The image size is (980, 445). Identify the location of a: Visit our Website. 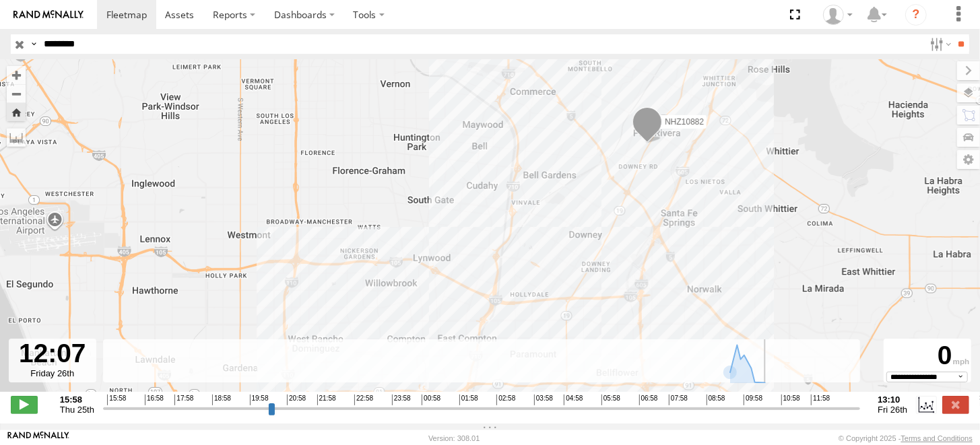
(39, 438).